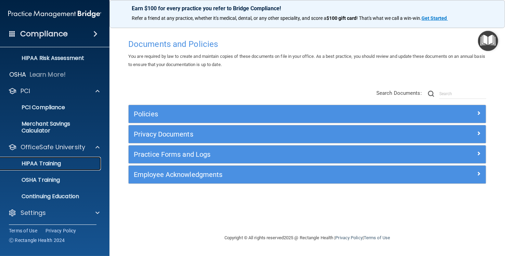 Image resolution: width=505 pixels, height=256 pixels. What do you see at coordinates (55, 14) in the screenshot?
I see `img: PMB logo` at bounding box center [55, 14].